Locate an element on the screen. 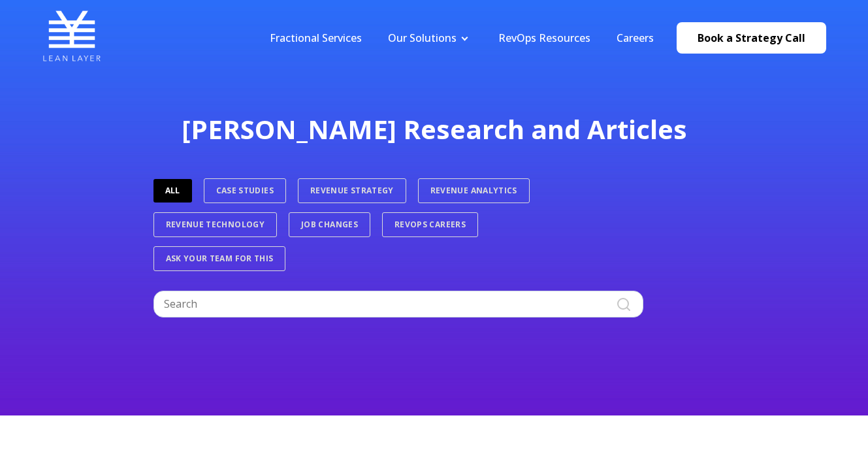 The width and height of the screenshot is (868, 471). a: Revenue Analytics is located at coordinates (473, 191).